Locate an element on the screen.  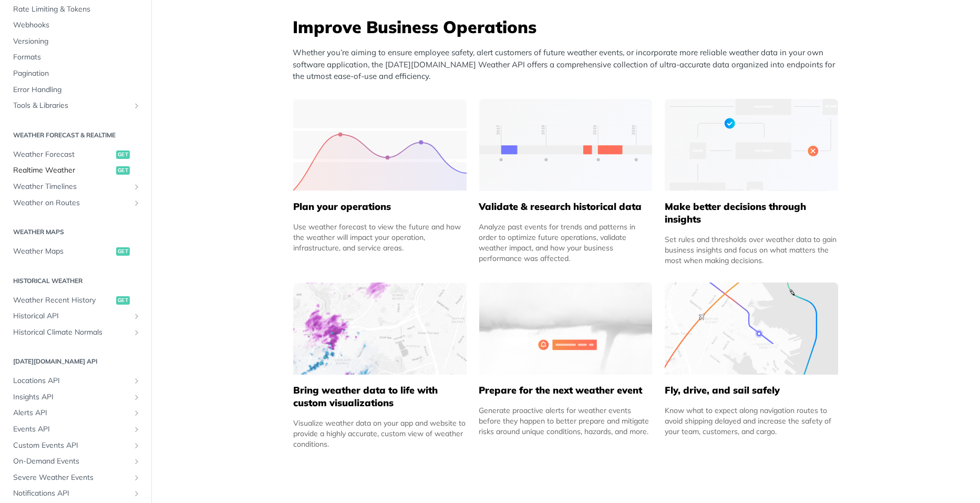
h2: Historical Weather is located at coordinates (76, 281).